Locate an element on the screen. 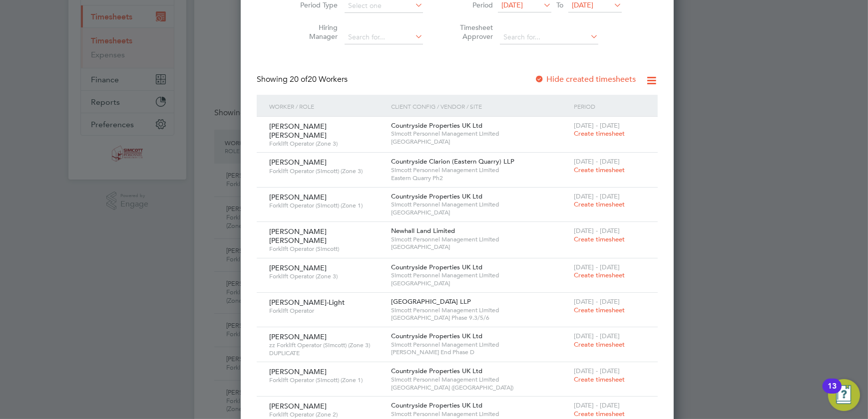 The height and width of the screenshot is (419, 868). div: Period is located at coordinates (609, 107).